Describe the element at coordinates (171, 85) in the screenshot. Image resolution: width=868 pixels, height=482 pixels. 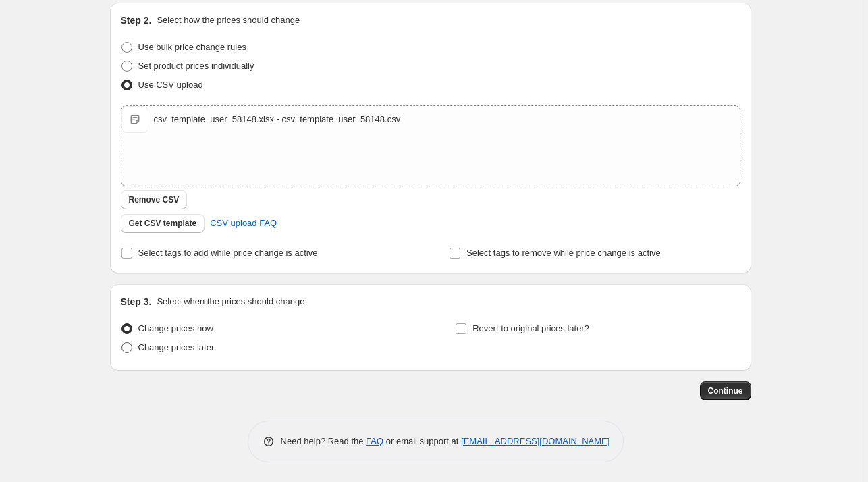
I see `span: Use CSV upload` at that location.